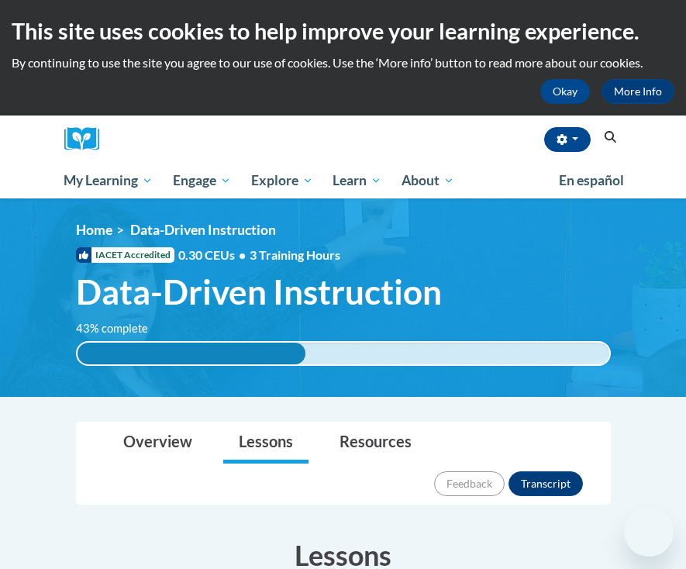 The image size is (686, 569). Describe the element at coordinates (108, 181) in the screenshot. I see `span: My Learning` at that location.